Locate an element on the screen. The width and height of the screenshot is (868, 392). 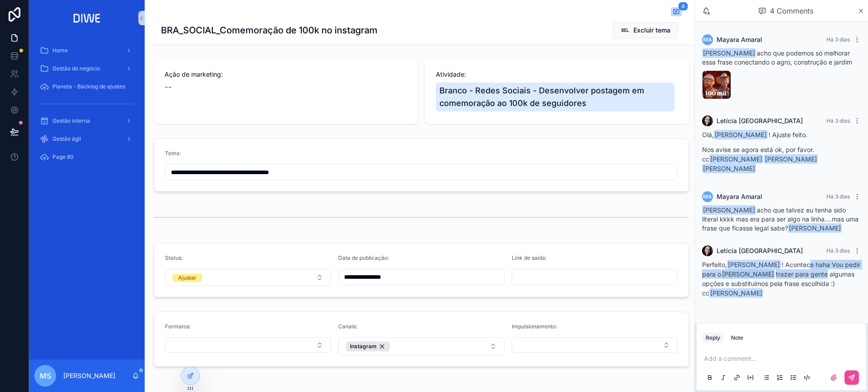
a: Gestão ágil is located at coordinates (87, 139).